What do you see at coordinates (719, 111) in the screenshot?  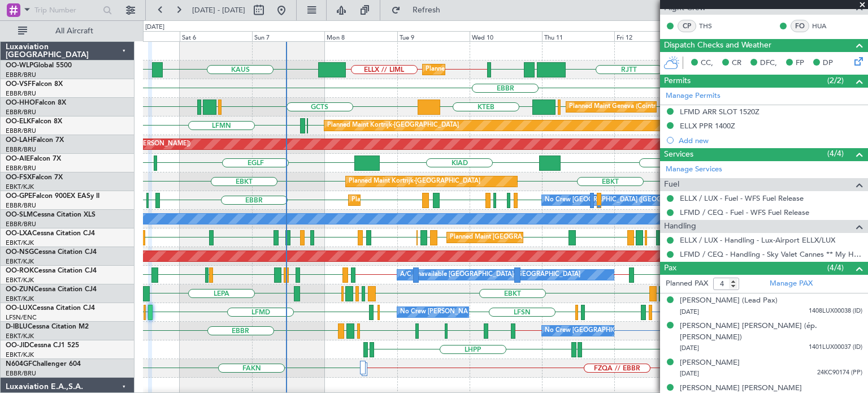 I see `div: LFMD ARR SLOT 1520Z` at bounding box center [719, 111].